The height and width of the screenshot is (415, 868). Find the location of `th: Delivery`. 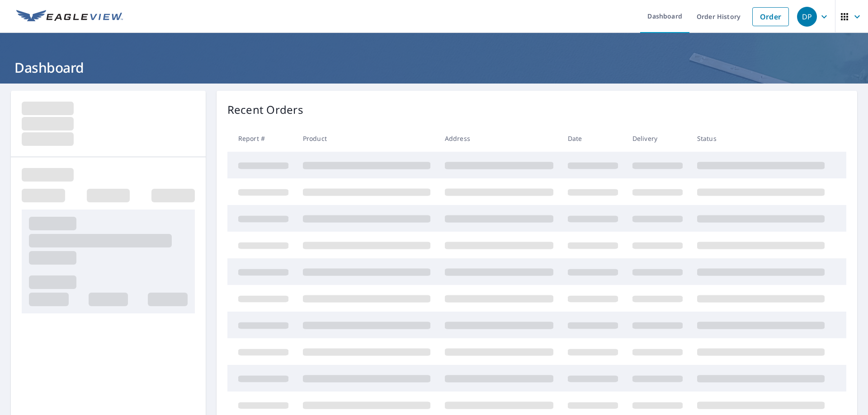

th: Delivery is located at coordinates (658, 138).